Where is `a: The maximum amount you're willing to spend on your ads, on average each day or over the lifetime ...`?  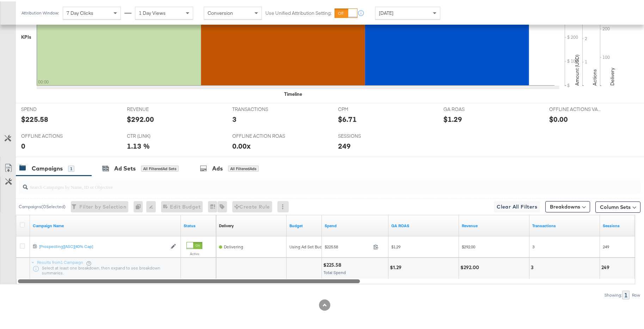
a: The maximum amount you're willing to spend on your ads, on average each day or over the lifetime ... is located at coordinates (304, 225).